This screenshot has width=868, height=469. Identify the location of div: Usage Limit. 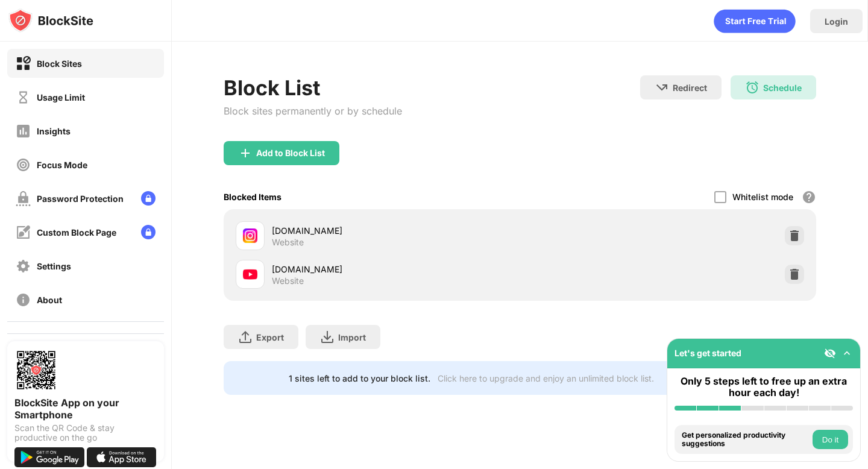
(61, 97).